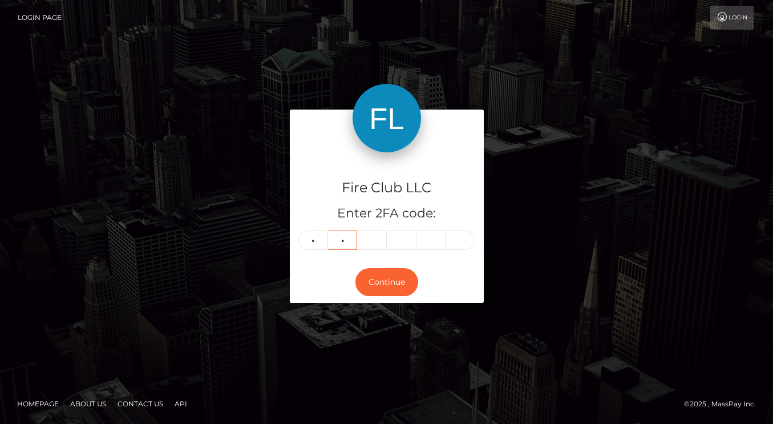  I want to click on a: Login, so click(732, 18).